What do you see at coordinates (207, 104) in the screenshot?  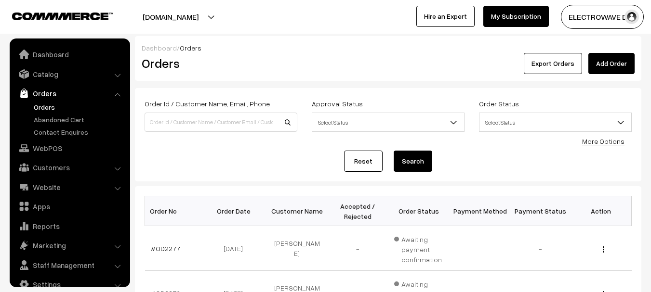 I see `label: Order Id / Customer Name, Email, Phone` at bounding box center [207, 104].